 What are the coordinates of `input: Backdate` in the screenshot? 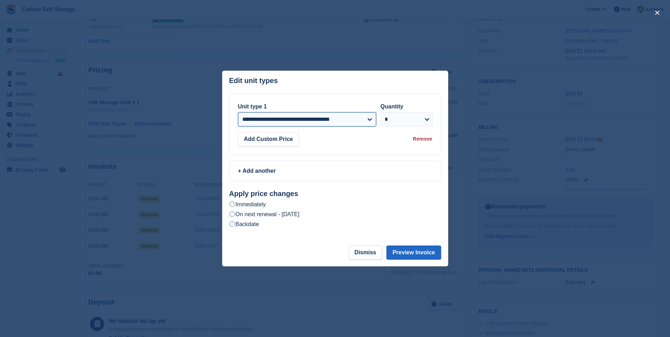 It's located at (232, 224).